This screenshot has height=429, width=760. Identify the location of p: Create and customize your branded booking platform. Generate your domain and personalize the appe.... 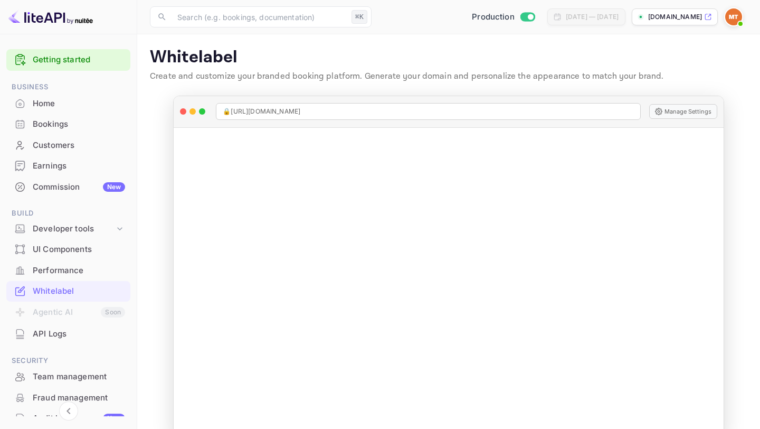
(449, 77).